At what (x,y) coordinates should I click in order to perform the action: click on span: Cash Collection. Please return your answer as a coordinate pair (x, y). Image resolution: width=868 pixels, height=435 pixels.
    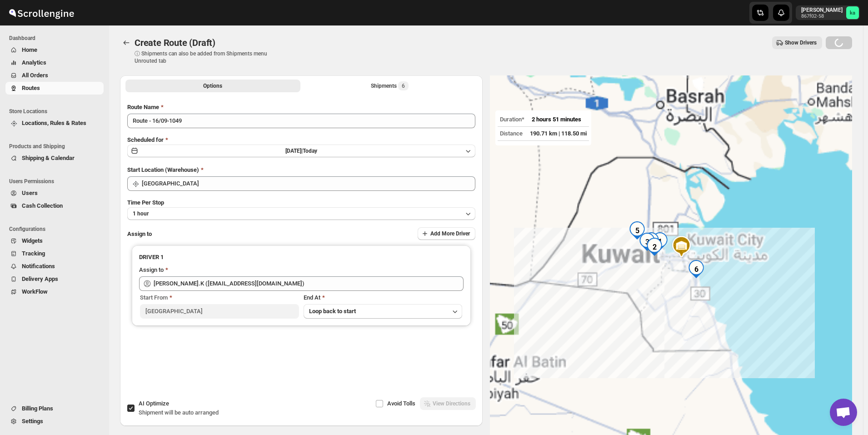
    Looking at the image, I should click on (42, 206).